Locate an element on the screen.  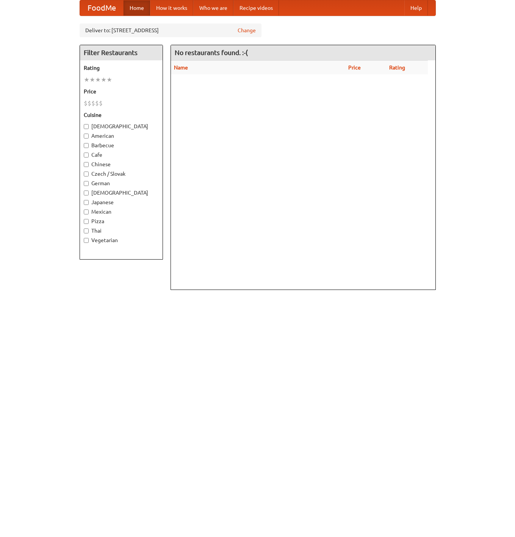
a: Change is located at coordinates (247, 30).